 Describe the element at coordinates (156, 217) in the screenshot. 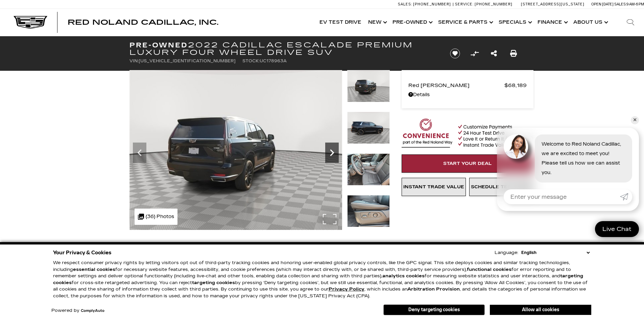

I see `div: (36) Photos` at that location.